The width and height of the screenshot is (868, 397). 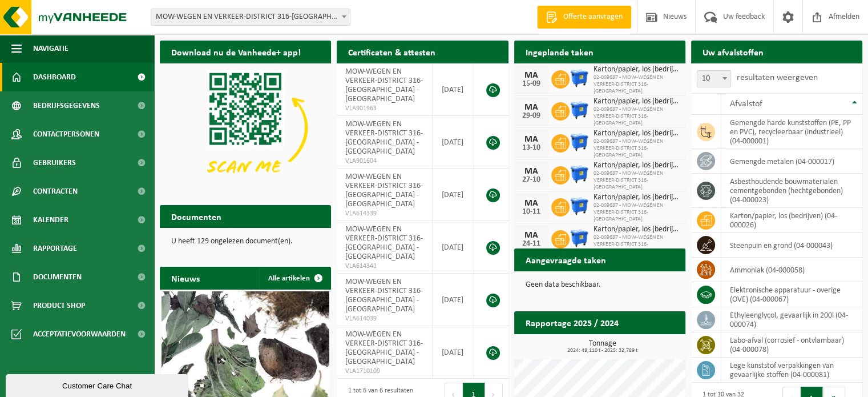 I want to click on h3: Tonnage, so click(x=603, y=347).